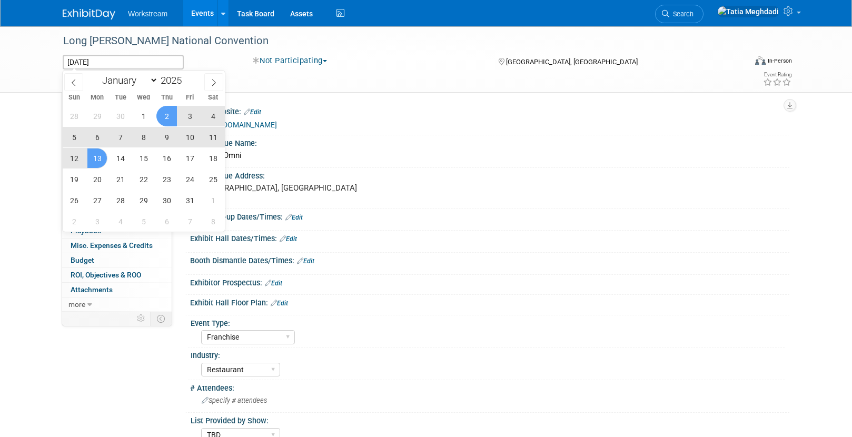 This screenshot has height=437, width=852. What do you see at coordinates (143, 137) in the screenshot?
I see `span: October 8, 2025` at bounding box center [143, 137].